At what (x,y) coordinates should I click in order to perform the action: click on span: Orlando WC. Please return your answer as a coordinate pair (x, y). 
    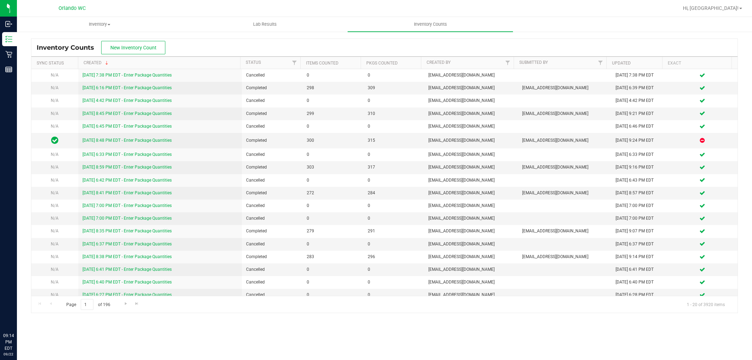
    Looking at the image, I should click on (72, 8).